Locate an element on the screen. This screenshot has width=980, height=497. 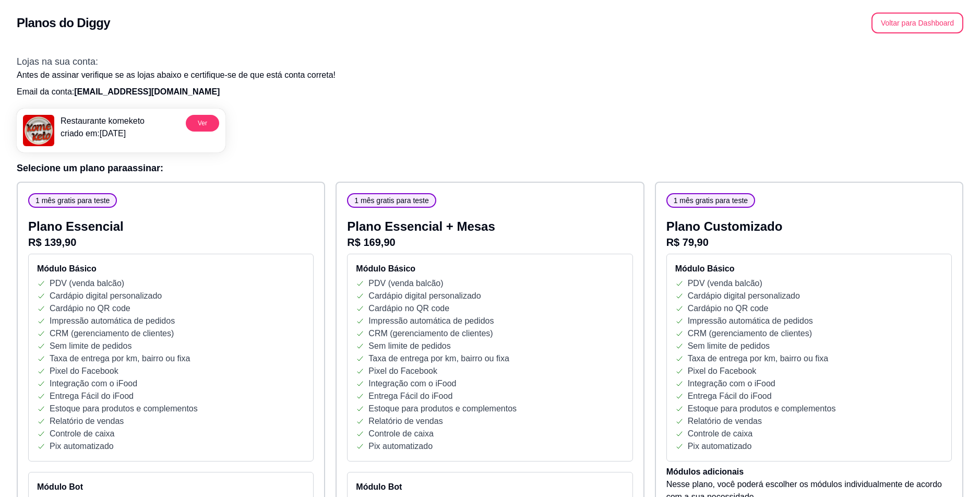
h2: Planos do Diggy is located at coordinates (63, 23).